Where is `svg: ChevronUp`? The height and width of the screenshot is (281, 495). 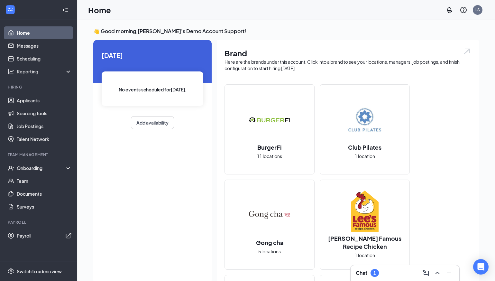
svg: ChevronUp is located at coordinates (438, 273).